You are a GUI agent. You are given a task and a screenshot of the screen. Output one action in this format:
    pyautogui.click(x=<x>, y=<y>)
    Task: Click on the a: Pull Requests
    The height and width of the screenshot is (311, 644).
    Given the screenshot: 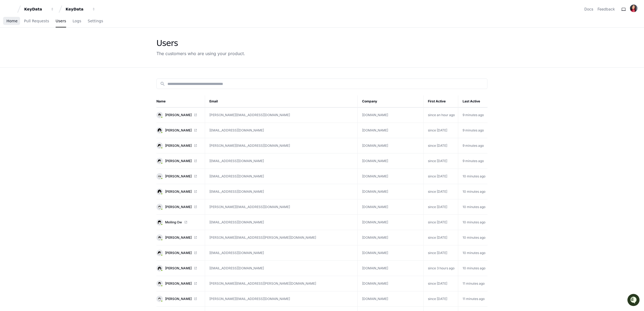 What is the action you would take?
    pyautogui.click(x=36, y=21)
    